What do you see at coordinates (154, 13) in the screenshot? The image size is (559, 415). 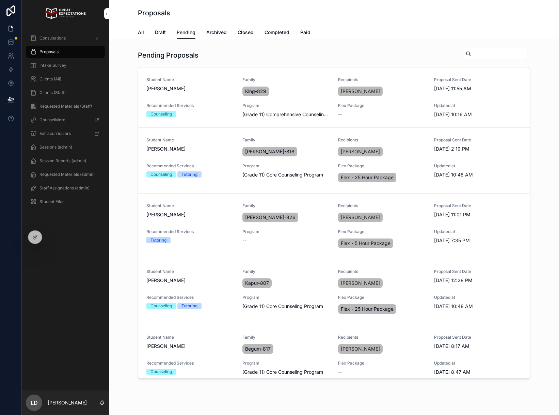 I see `h1: Proposals` at bounding box center [154, 13].